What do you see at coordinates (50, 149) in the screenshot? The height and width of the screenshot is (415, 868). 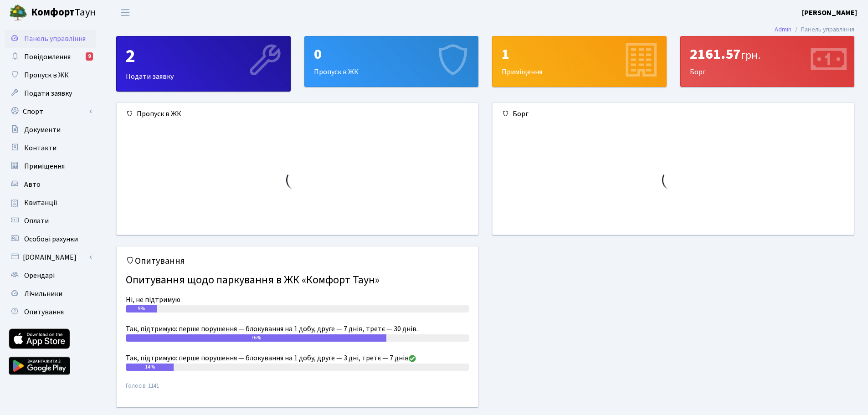 I see `a: Контакти` at bounding box center [50, 149].